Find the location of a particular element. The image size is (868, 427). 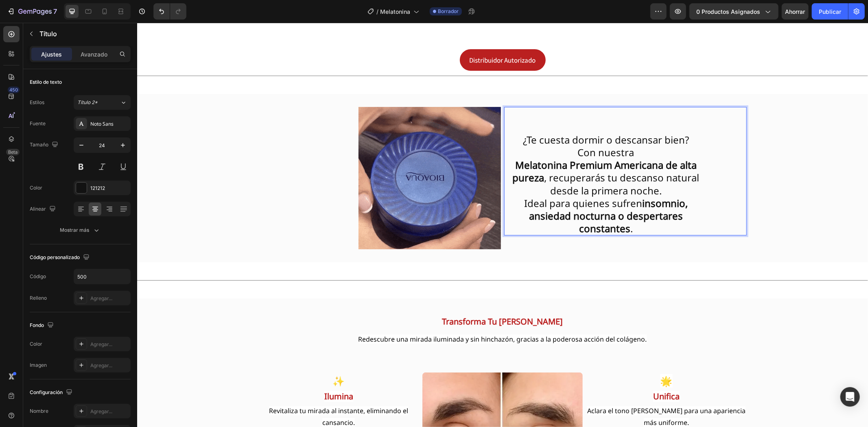

font: Estilo de texto is located at coordinates (45, 82).